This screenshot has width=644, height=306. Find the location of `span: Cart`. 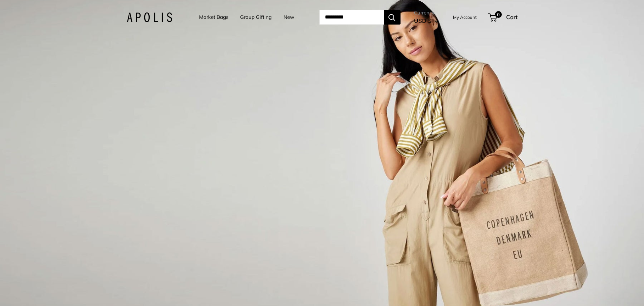

span: Cart is located at coordinates (512, 17).